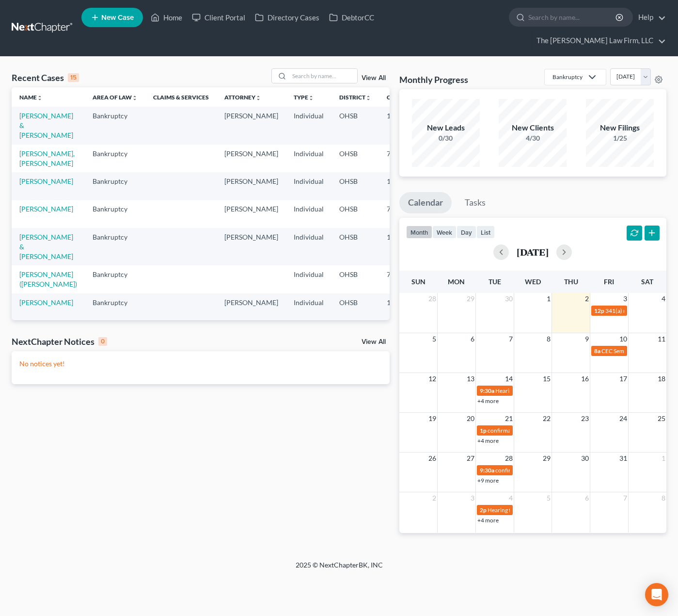 The image size is (678, 616). What do you see at coordinates (433, 379) in the screenshot?
I see `span: 12` at bounding box center [433, 379].